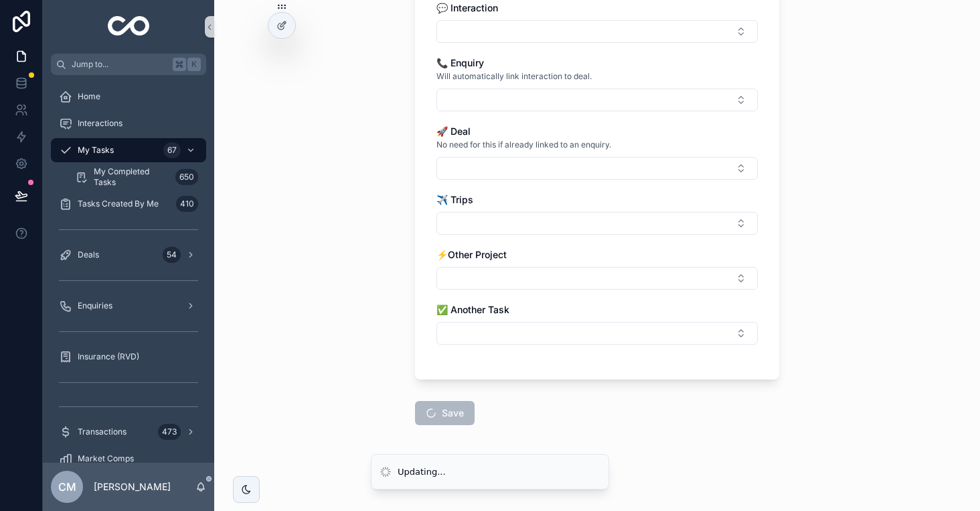  Describe the element at coordinates (96, 150) in the screenshot. I see `span: My Tasks` at that location.